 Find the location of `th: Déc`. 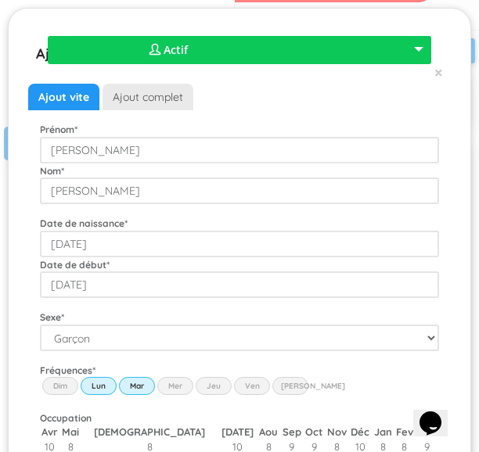

th: Déc is located at coordinates (359, 432).